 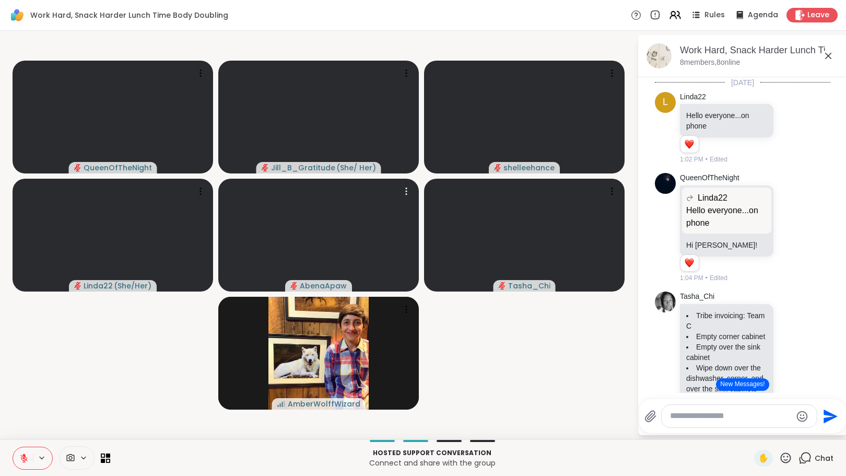 I want to click on span: AmberWolffWizard, so click(x=324, y=404).